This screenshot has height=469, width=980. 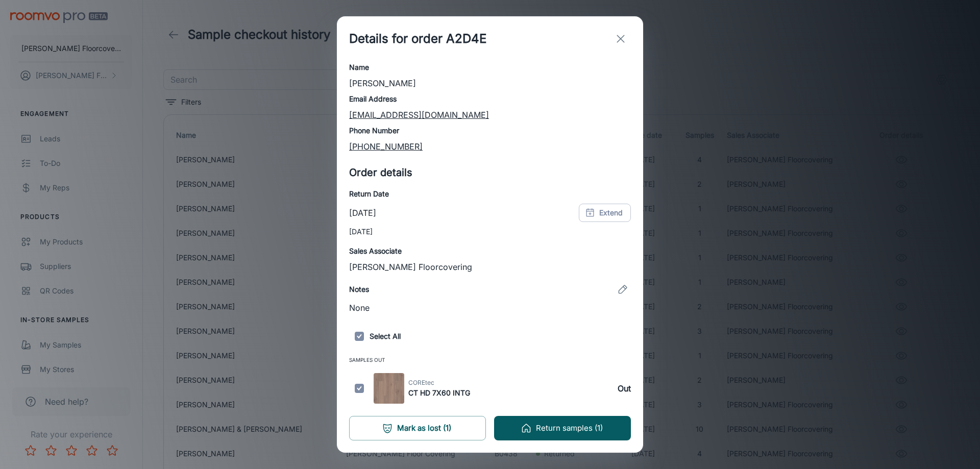 What do you see at coordinates (490, 172) in the screenshot?
I see `h5: Order details` at bounding box center [490, 172].